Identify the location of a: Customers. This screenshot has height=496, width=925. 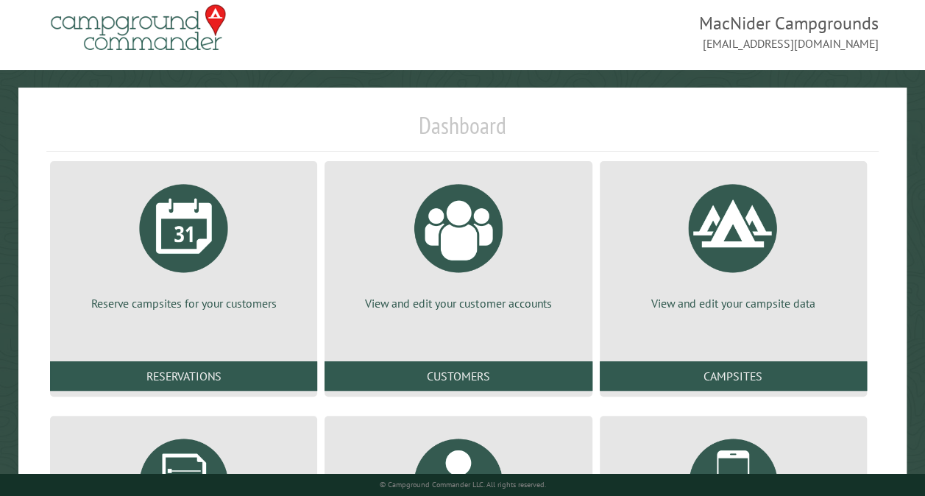
(458, 376).